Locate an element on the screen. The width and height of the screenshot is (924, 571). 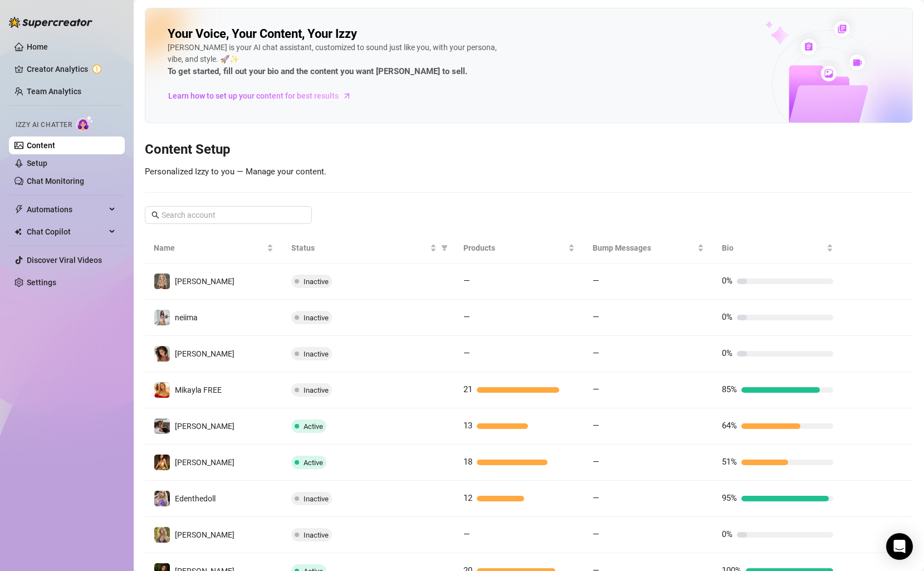
span: Automations is located at coordinates (67, 209).